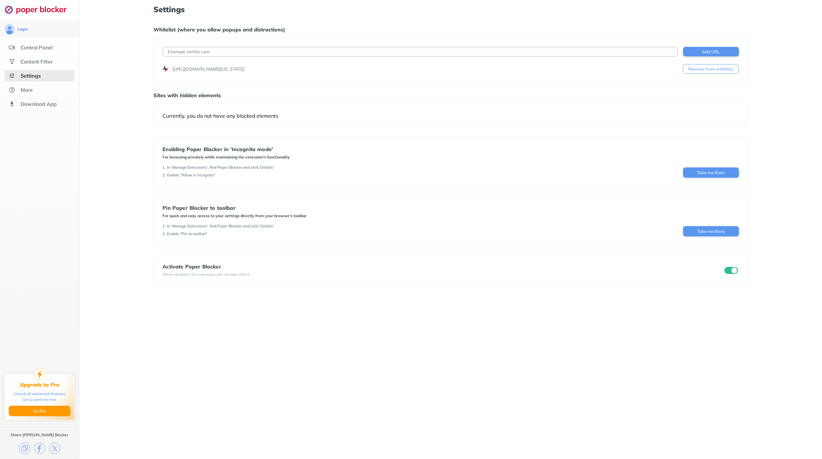 The image size is (822, 459). I want to click on img: upgrade-to-pro.svg, so click(39, 374).